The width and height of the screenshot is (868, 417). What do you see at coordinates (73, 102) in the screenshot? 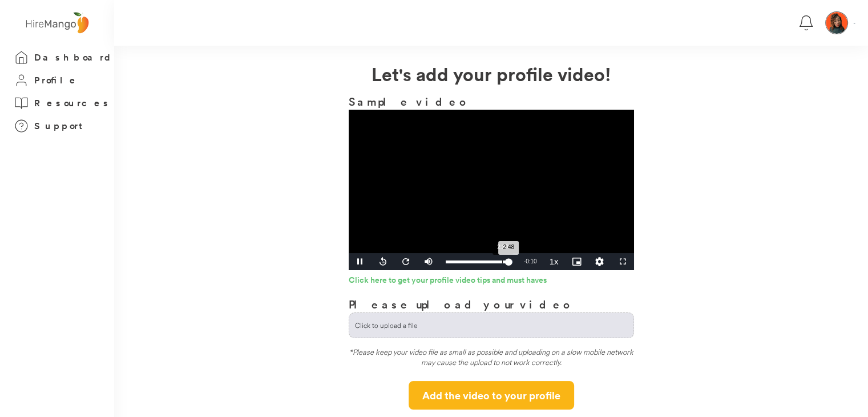
I see `h3: Resources` at bounding box center [73, 102].